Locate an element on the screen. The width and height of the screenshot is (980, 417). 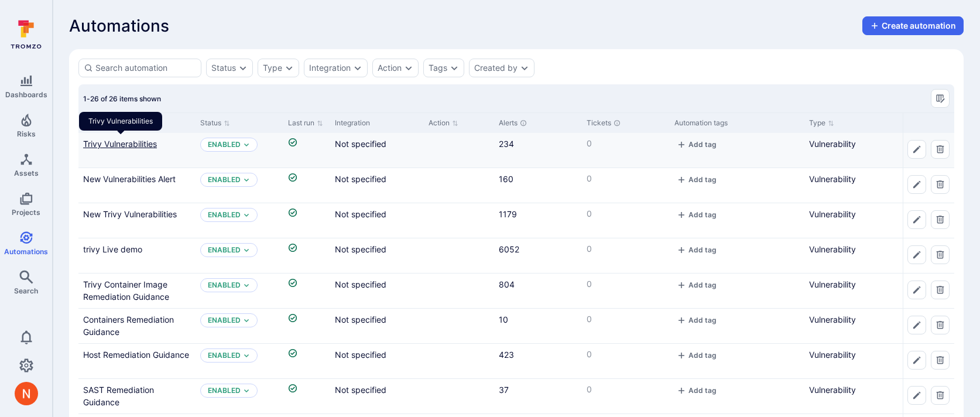
button: Sort by Status is located at coordinates (215, 123).